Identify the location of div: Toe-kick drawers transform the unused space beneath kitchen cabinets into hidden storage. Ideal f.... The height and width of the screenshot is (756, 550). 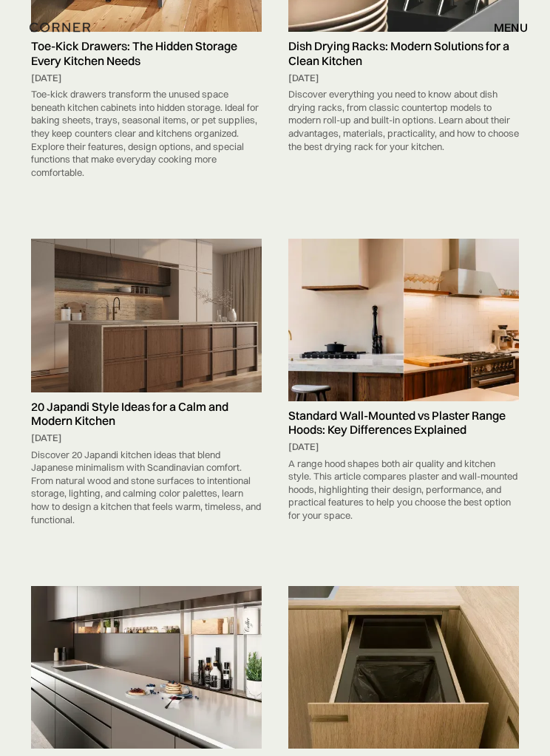
(147, 133).